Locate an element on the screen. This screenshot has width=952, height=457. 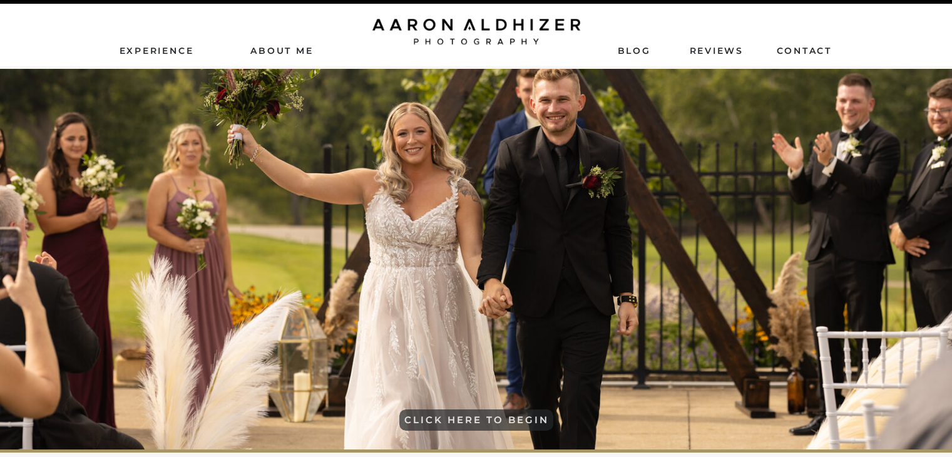
nav: ReviEws is located at coordinates (718, 50).